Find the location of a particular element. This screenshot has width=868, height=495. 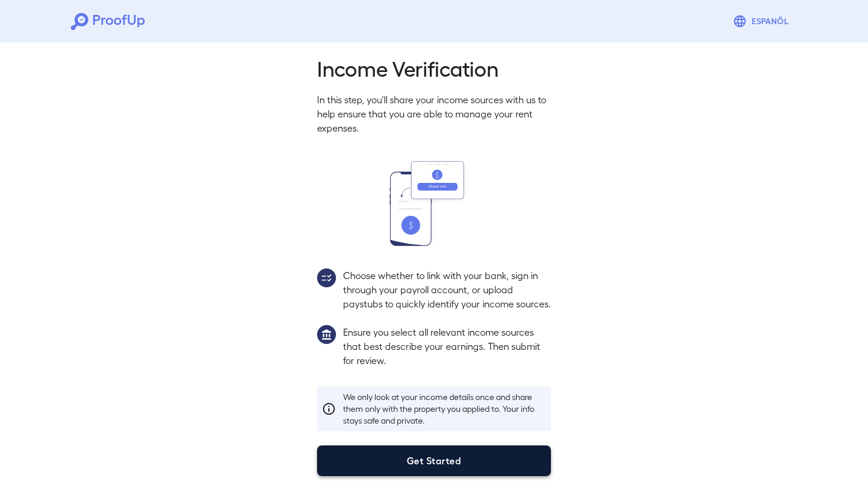

p: In this step, you'll share your income sources with us to help ensure that you are able to manage... is located at coordinates (434, 114).